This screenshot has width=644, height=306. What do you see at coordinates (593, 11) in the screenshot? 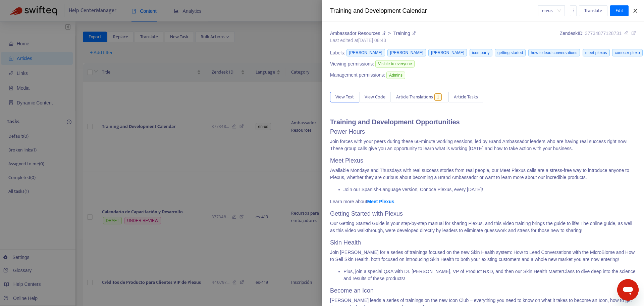
I see `span: Translate` at bounding box center [593, 11].